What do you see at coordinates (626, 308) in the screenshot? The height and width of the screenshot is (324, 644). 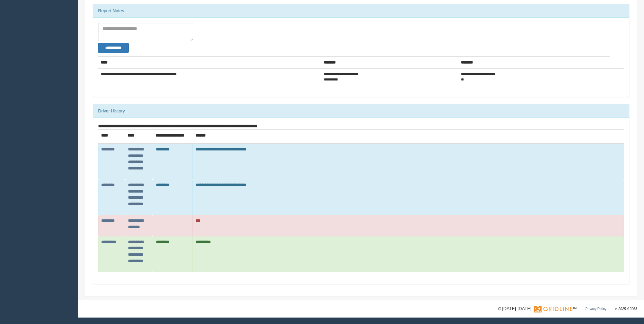 I see `span: v. 2025.4.2063` at bounding box center [626, 308].